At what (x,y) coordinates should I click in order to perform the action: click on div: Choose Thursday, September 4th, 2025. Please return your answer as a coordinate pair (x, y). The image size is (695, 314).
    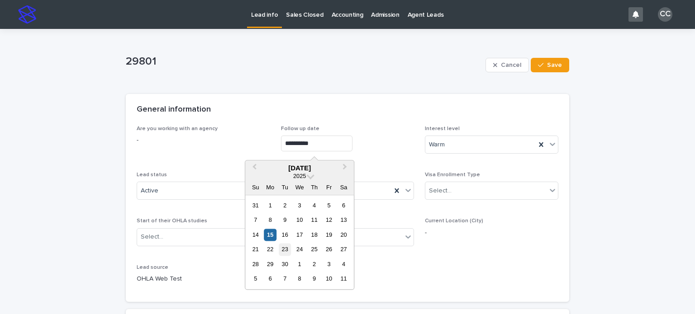
    Looking at the image, I should click on (314, 205).